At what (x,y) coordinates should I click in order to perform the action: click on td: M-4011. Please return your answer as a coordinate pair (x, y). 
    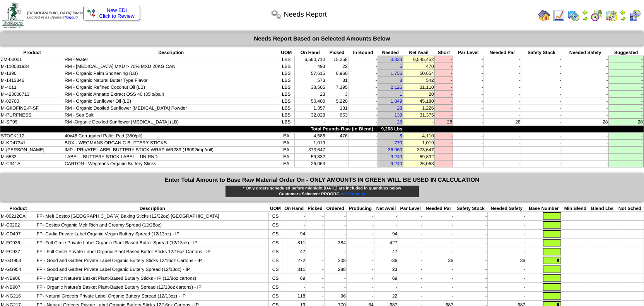
    Looking at the image, I should click on (32, 88).